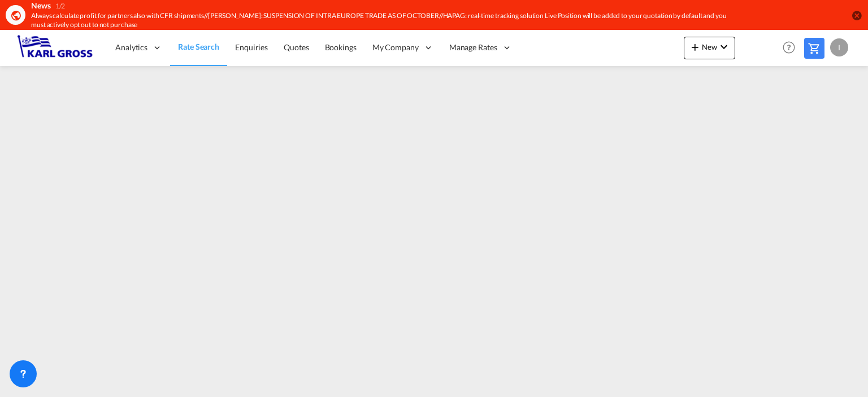 This screenshot has height=397, width=868. I want to click on span: Manage Rates, so click(473, 48).